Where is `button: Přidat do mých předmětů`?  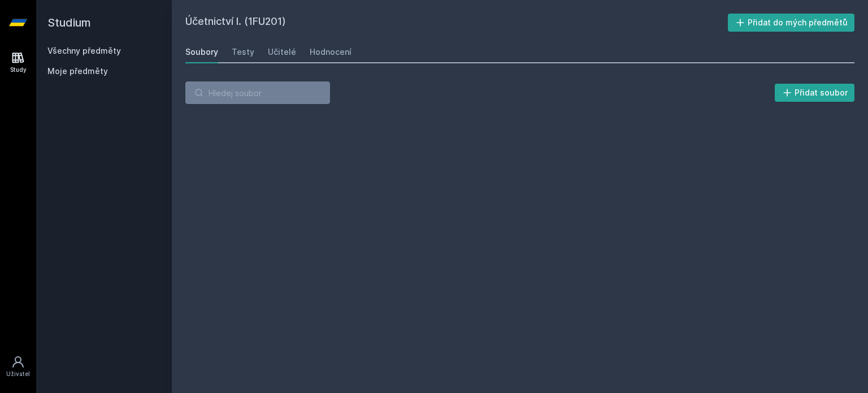 button: Přidat do mých předmětů is located at coordinates (791, 23).